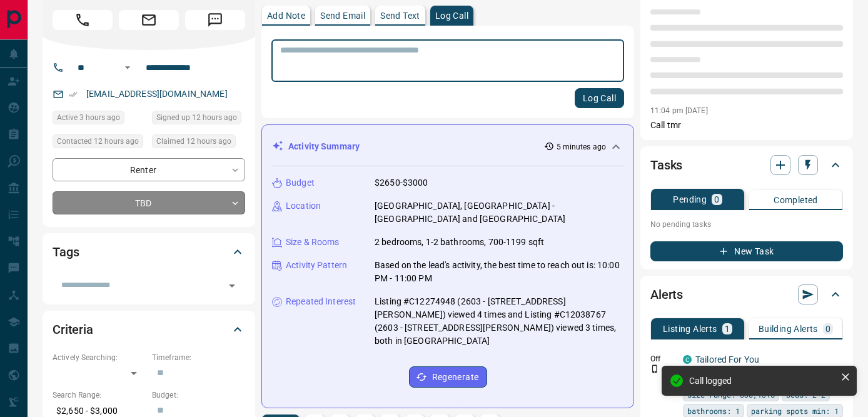  What do you see at coordinates (149, 203) in the screenshot?
I see `div: TBD` at bounding box center [149, 203].